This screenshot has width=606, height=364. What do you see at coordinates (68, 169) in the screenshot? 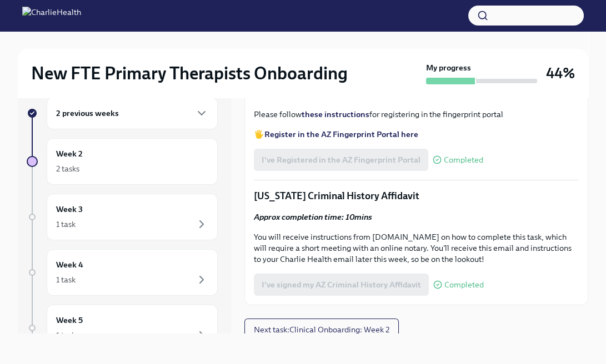
I see `div: 2 tasks` at bounding box center [68, 169].